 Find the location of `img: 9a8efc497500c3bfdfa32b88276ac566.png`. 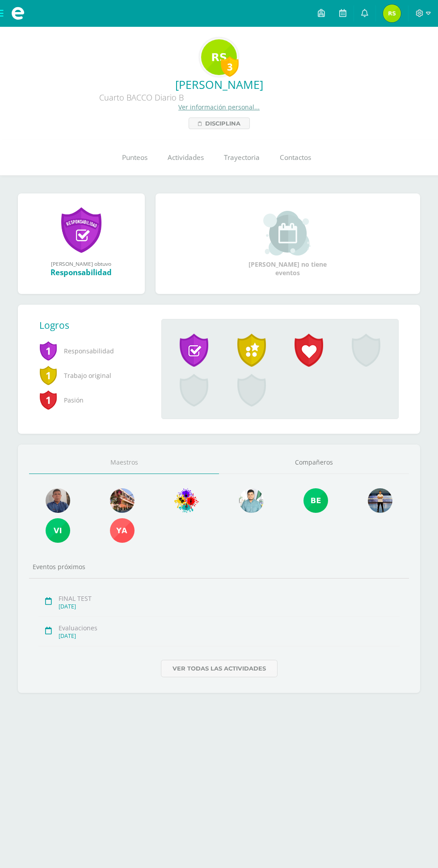

img: 9a8efc497500c3bfdfa32b88276ac566.png is located at coordinates (219, 57).